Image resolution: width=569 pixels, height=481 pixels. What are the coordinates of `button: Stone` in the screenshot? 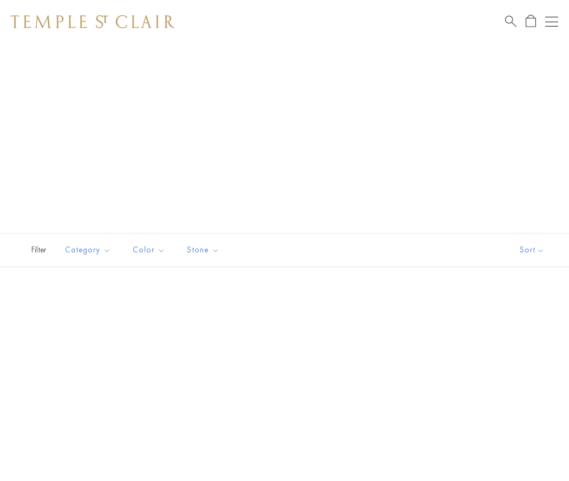 It's located at (203, 250).